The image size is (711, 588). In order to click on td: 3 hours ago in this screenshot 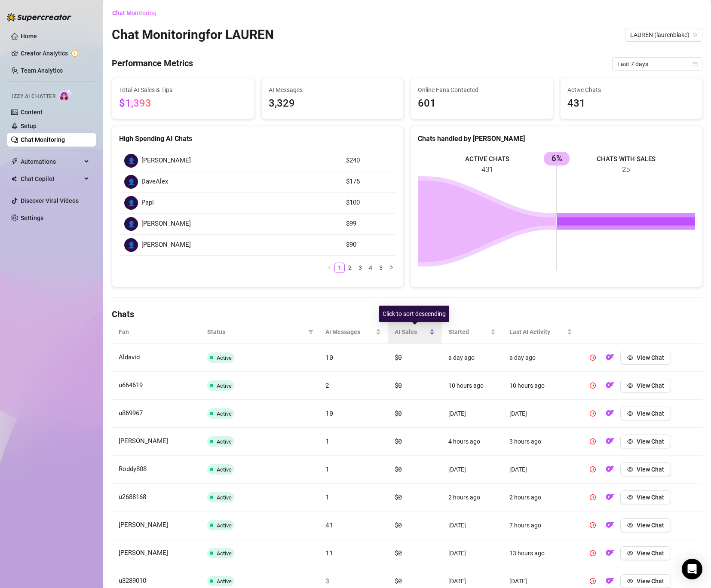, I will do `click(540, 441)`.